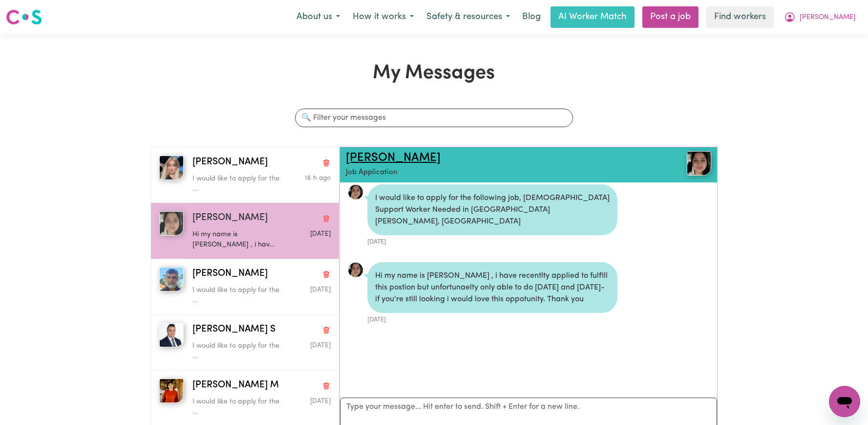 This screenshot has width=868, height=425. I want to click on span: Message sent on August 4, 2025, so click(321, 289).